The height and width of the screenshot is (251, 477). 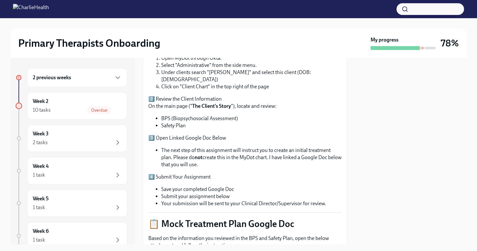 I want to click on a: Week 210 tasksOverdue, so click(x=71, y=106).